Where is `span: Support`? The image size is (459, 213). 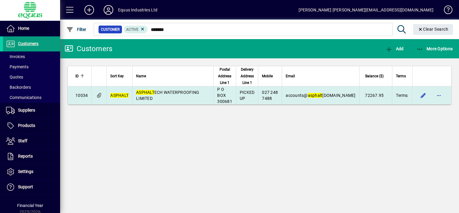
span: Support is located at coordinates (26, 187).